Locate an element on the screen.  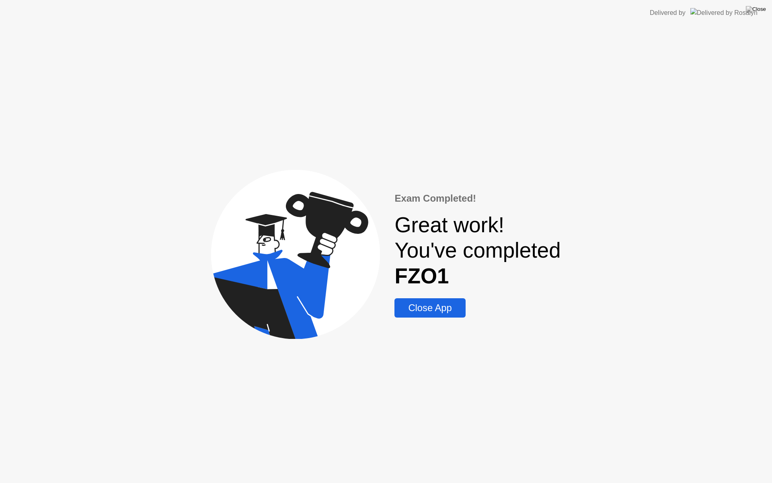
div: Great work! You've completed is located at coordinates (477, 250).